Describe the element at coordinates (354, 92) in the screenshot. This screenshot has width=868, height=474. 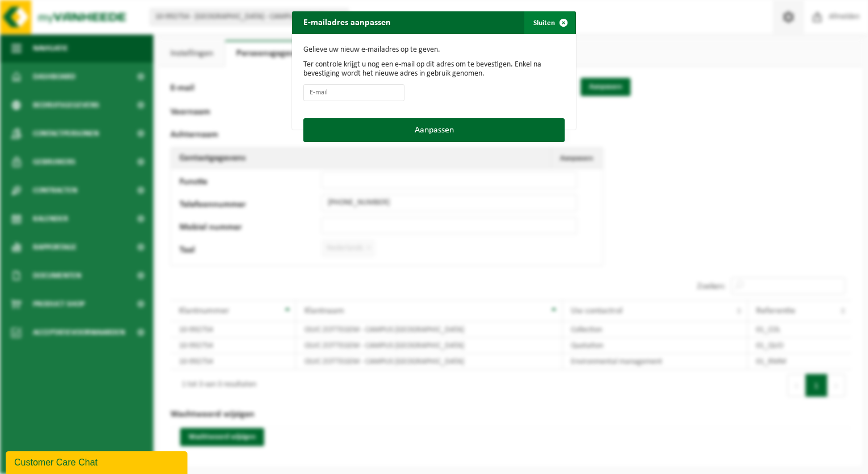
I see `input: E-mail` at that location.